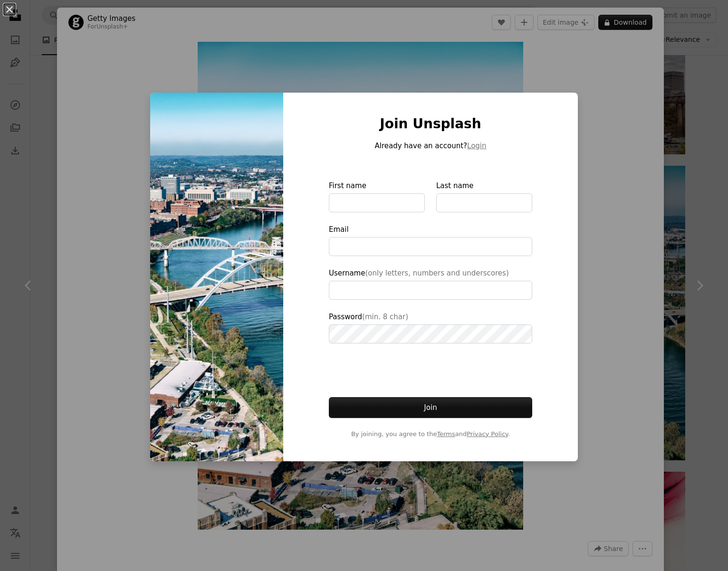 Image resolution: width=728 pixels, height=571 pixels. I want to click on input: Last name, so click(485, 203).